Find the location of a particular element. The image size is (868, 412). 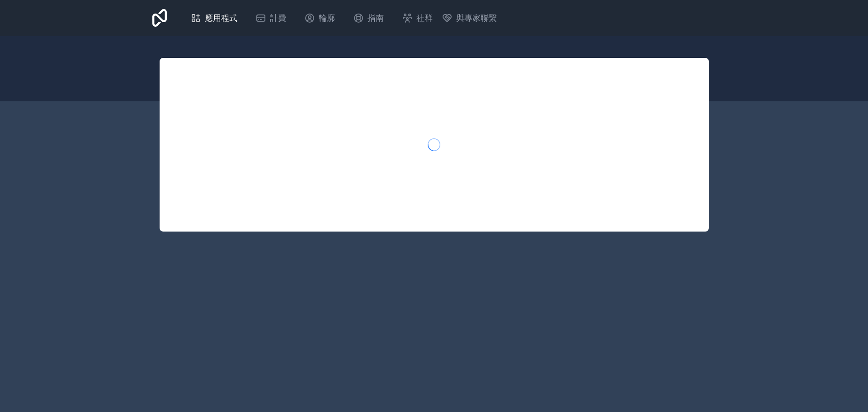

font: 輪廓 is located at coordinates (327, 18).